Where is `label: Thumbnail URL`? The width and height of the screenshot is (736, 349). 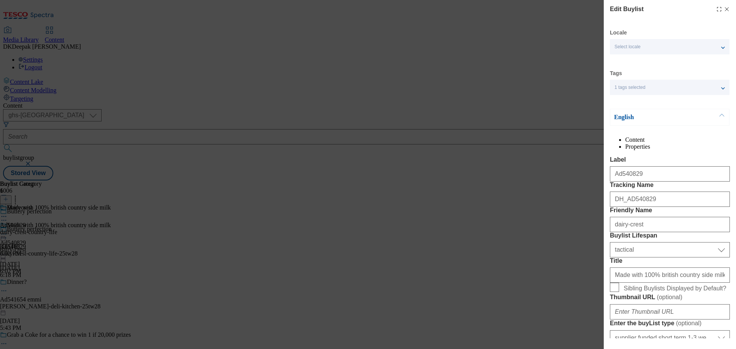 label: Thumbnail URL is located at coordinates (669, 297).